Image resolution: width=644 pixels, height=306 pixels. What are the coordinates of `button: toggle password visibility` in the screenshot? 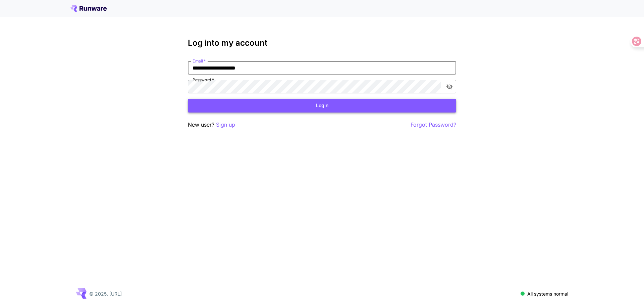 It's located at (450, 87).